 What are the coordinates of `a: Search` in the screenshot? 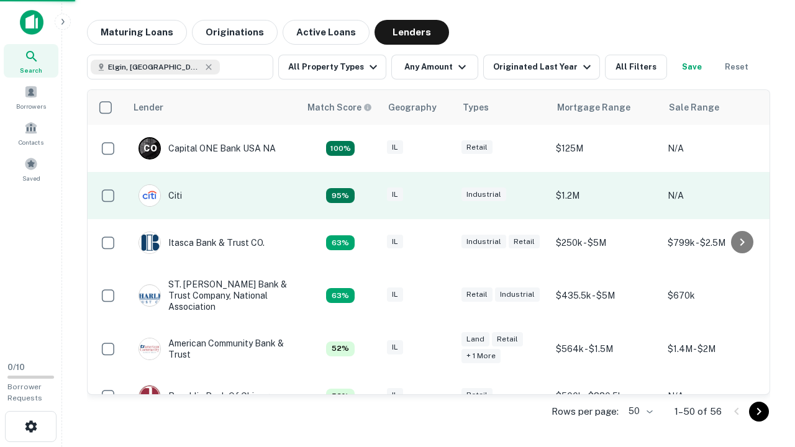 It's located at (31, 61).